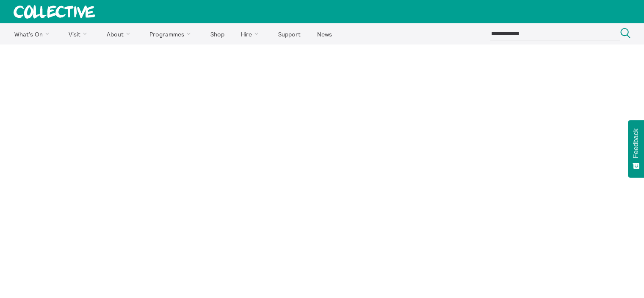 The image size is (644, 298). I want to click on a: What's On, so click(33, 34).